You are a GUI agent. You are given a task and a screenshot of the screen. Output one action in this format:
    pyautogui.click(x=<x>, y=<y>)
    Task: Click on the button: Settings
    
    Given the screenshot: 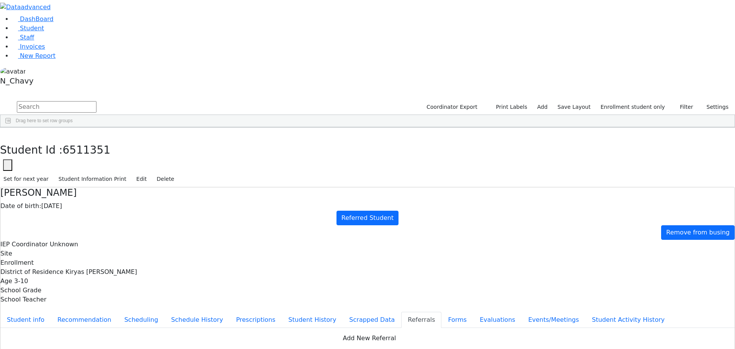 What is the action you would take?
    pyautogui.click(x=715, y=107)
    